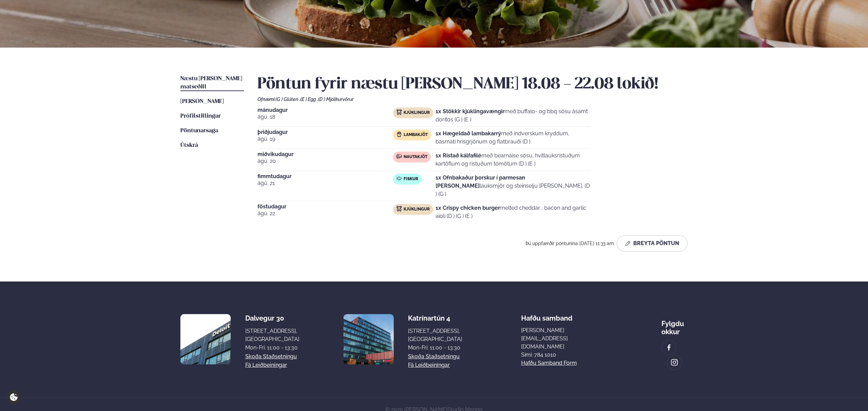  What do you see at coordinates (399, 178) in the screenshot?
I see `img: fish.svg` at bounding box center [399, 178].